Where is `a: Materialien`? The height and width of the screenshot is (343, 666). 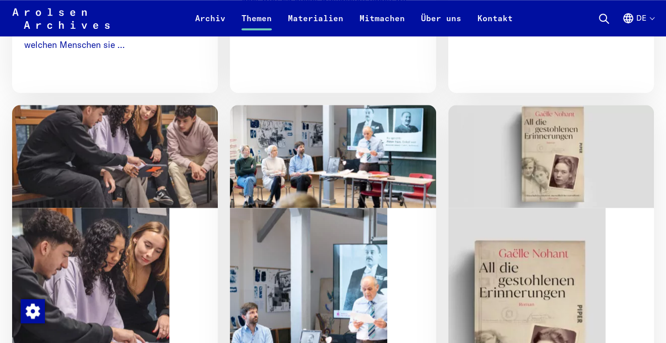
a: Materialien is located at coordinates (316, 24).